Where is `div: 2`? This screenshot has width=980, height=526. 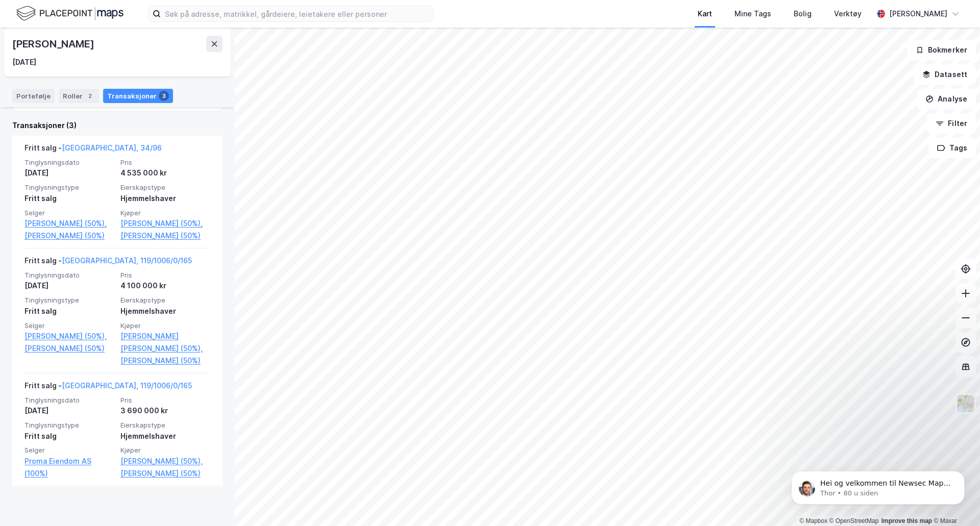
div: 2 is located at coordinates (90, 96).